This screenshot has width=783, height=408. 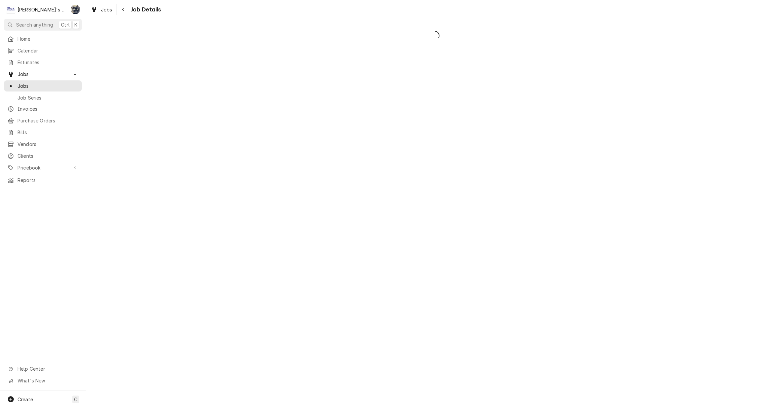 I want to click on a: Vendors, so click(x=43, y=144).